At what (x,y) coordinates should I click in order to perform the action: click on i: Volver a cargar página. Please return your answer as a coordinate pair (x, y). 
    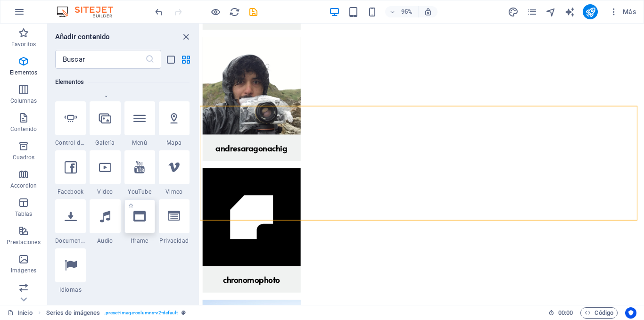
    Looking at the image, I should click on (234, 12).